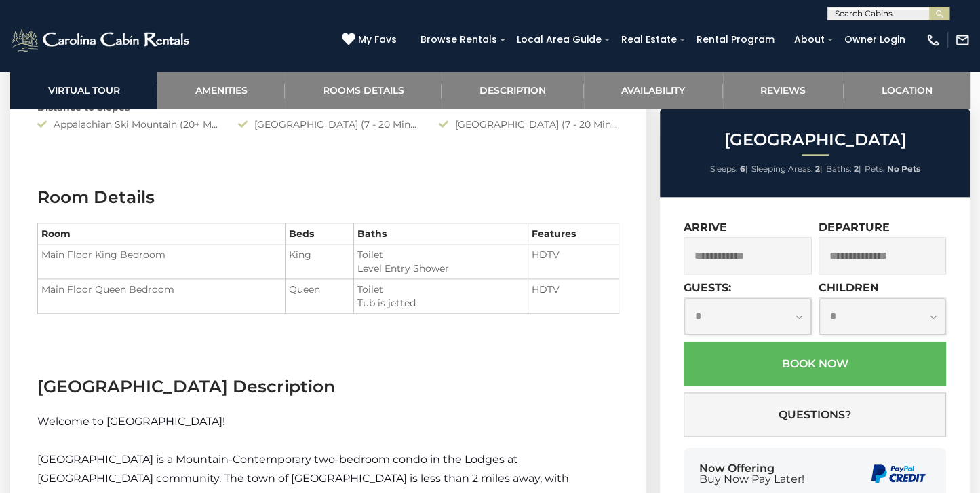 The width and height of the screenshot is (980, 493). What do you see at coordinates (814, 363) in the screenshot?
I see `button: Book Now` at bounding box center [814, 363].